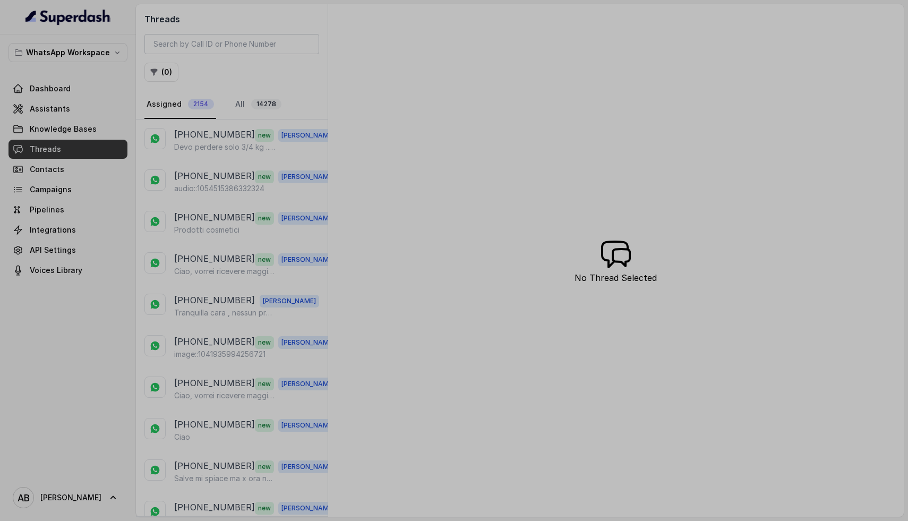 The width and height of the screenshot is (908, 521). What do you see at coordinates (225, 313) in the screenshot?
I see `p: Tranquilla cara , nessun problema 😊` at bounding box center [225, 313].